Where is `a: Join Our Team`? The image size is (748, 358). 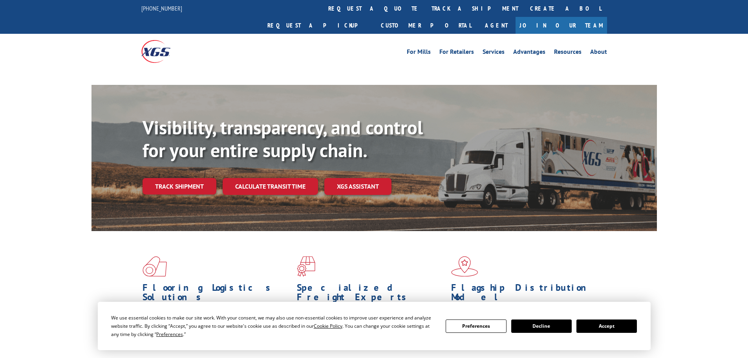
a: Join Our Team is located at coordinates (561, 25).